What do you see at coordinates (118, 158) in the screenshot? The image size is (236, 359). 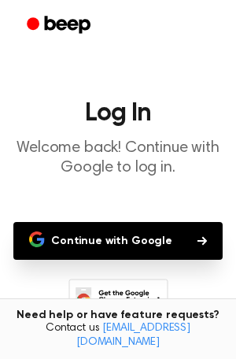 I see `p: Welcome back! Continue with Google to log in.` at bounding box center [118, 158].